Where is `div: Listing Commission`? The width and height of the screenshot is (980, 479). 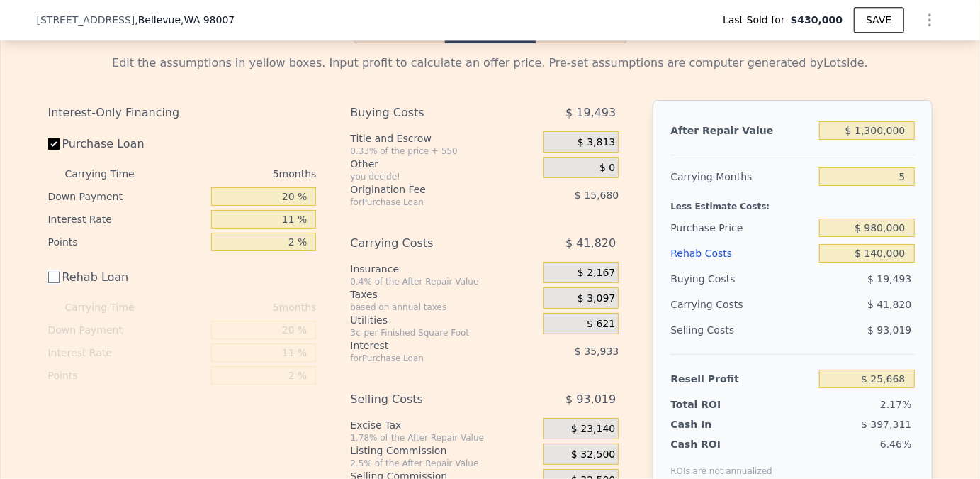
div: Listing Commission is located at coordinates (444, 450).